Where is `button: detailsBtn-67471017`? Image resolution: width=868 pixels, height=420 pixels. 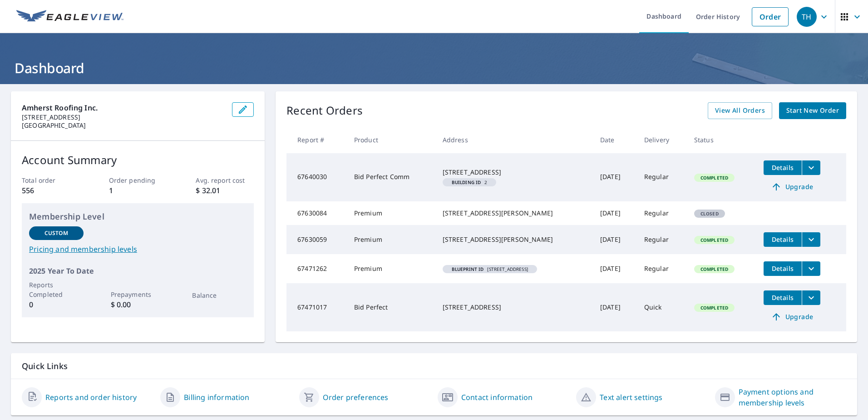 button: detailsBtn-67471017 is located at coordinates (783, 298).